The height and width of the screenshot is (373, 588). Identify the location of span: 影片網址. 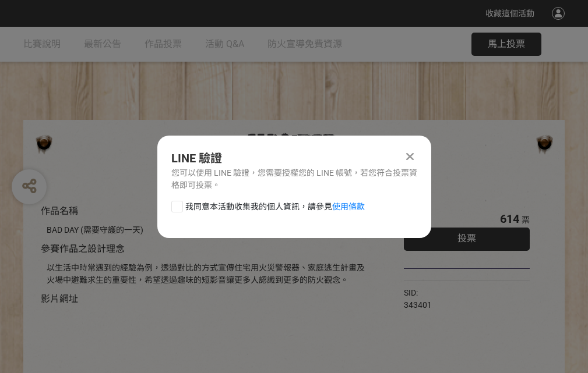
(59, 299).